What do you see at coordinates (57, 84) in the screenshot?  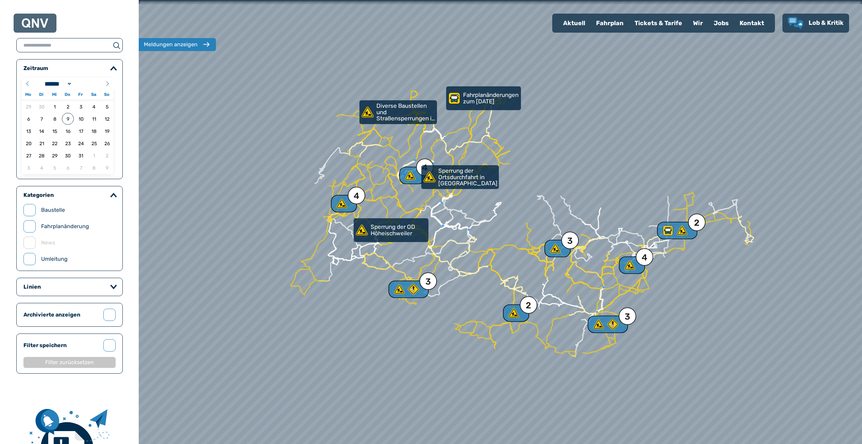 I see `select: Month` at bounding box center [57, 84].